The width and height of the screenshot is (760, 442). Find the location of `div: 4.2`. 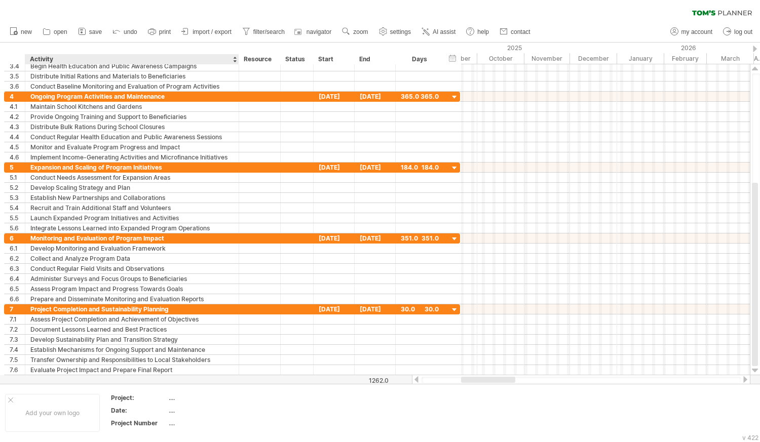

div: 4.2 is located at coordinates (17, 116).